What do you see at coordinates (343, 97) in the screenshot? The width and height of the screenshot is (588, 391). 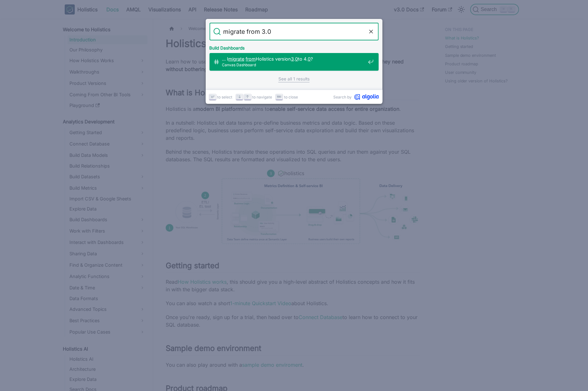 I see `span: Search by` at bounding box center [343, 97].